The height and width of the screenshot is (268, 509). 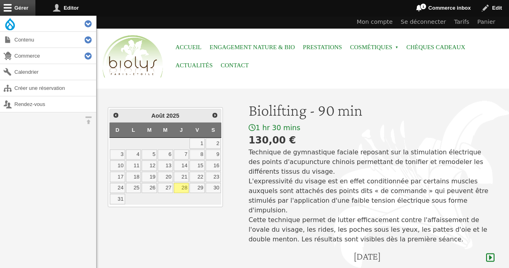 I want to click on a: 31, so click(x=118, y=199).